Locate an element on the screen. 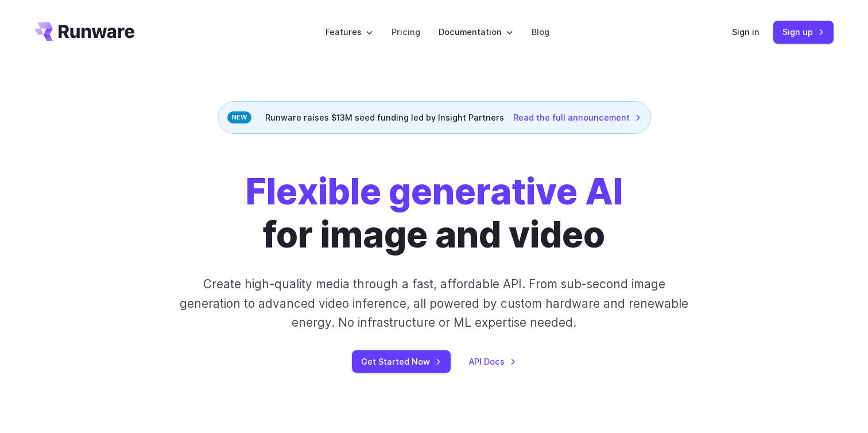 The image size is (868, 433). p: Create high-quality media through a fast, affordable API. From sub-second image generation to adv... is located at coordinates (434, 303).